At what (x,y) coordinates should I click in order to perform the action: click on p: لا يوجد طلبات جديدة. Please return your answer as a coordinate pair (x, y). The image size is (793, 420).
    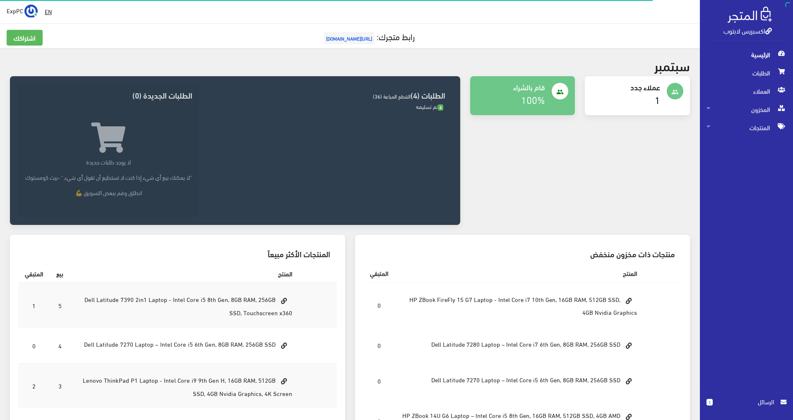
    Looking at the image, I should click on (108, 161).